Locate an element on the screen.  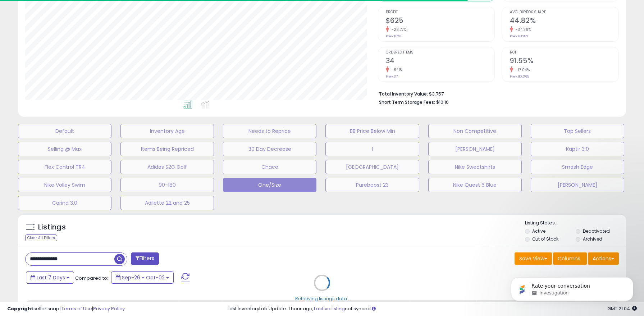
button: BB Price Below Min is located at coordinates (372, 132).